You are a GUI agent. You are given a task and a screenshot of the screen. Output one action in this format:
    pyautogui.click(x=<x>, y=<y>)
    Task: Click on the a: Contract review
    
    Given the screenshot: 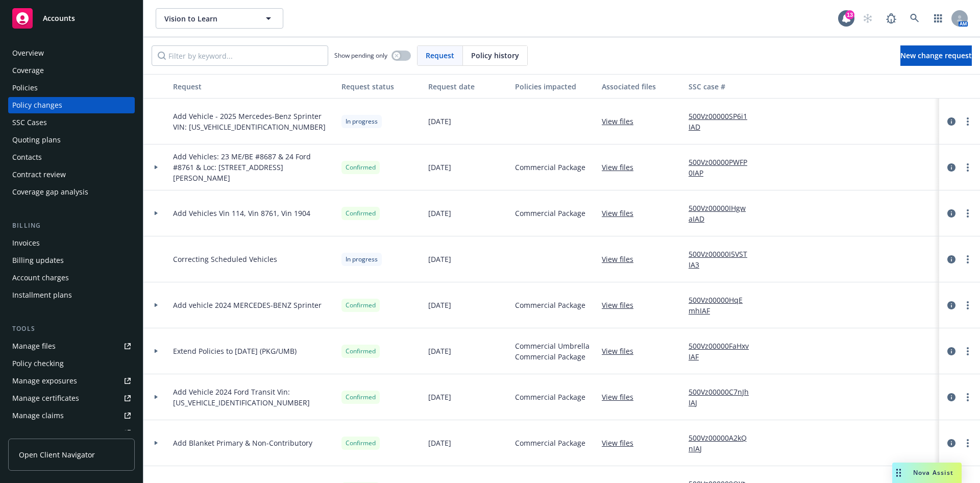 What is the action you would take?
    pyautogui.click(x=72, y=175)
    